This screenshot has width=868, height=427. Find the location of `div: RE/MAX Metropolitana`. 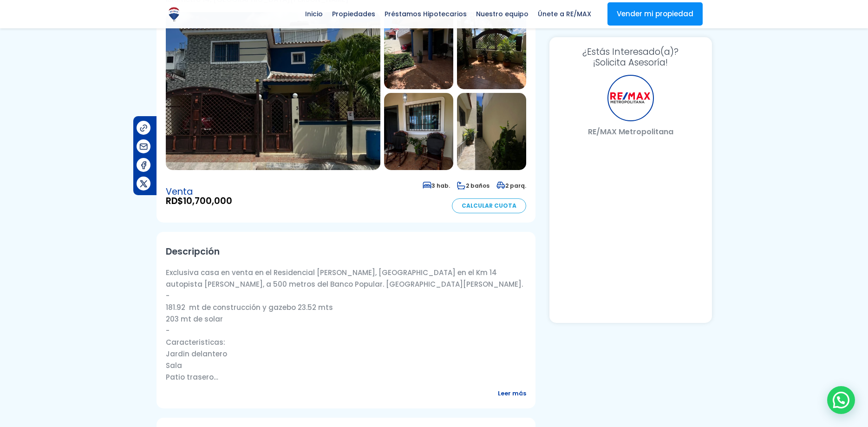

div: RE/MAX Metropolitana is located at coordinates (631, 98).